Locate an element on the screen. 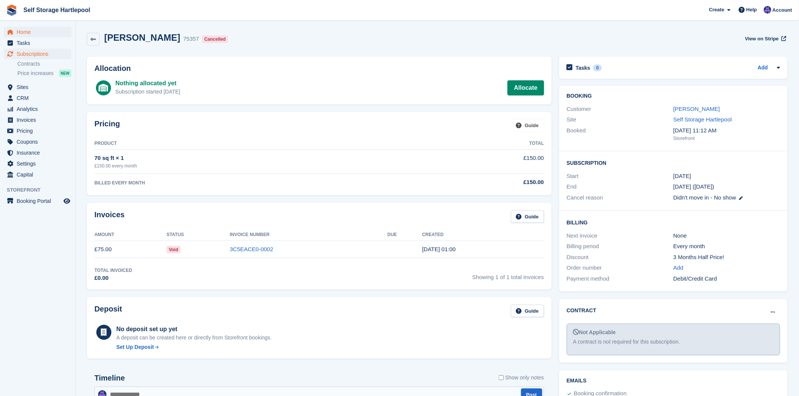 This screenshot has width=799, height=396. a: 3C5EACE0-0002 is located at coordinates (251, 249).